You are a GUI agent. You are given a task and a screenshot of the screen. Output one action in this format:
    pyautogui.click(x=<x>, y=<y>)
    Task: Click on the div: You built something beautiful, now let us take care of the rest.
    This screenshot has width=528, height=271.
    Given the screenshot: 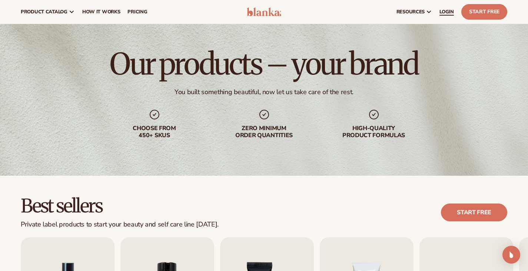 What is the action you would take?
    pyautogui.click(x=264, y=92)
    